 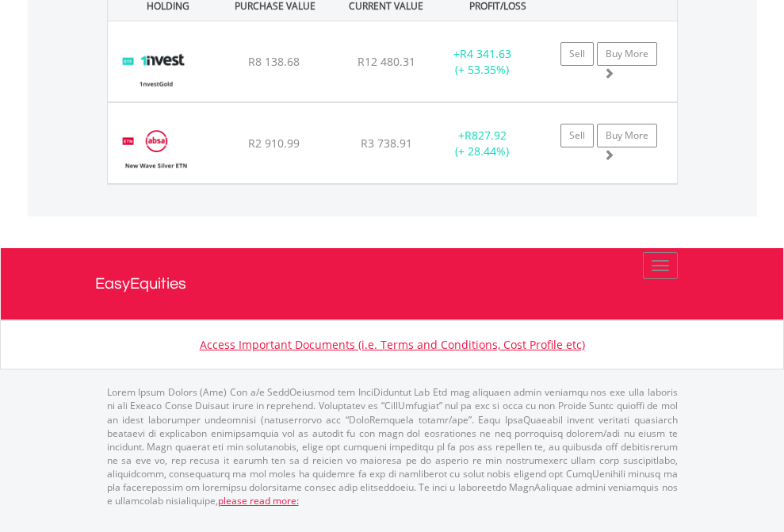 What do you see at coordinates (393, 345) in the screenshot?
I see `a: Access Important Documents (i.e. Terms and Conditions, Cost Profile etc)` at bounding box center [393, 345].